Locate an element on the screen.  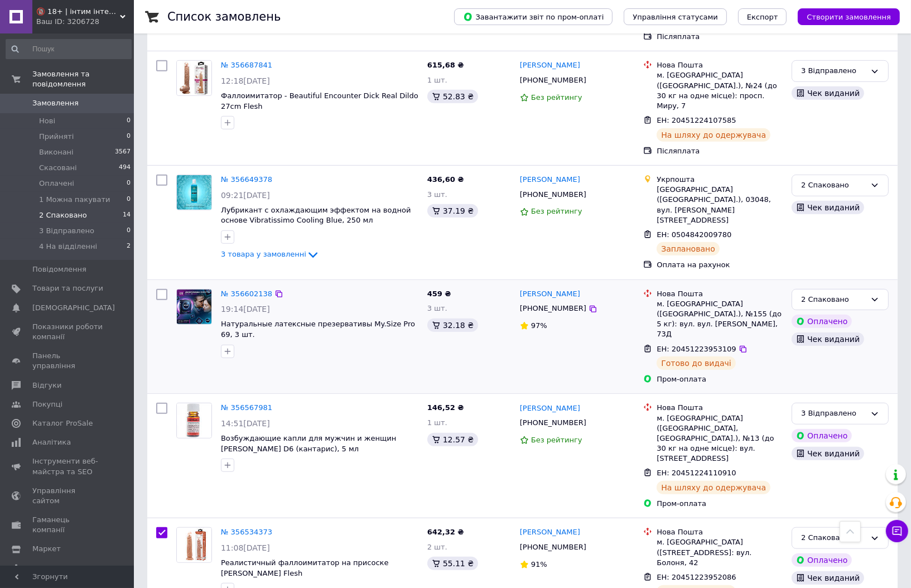
span: Нові is located at coordinates (47, 121).